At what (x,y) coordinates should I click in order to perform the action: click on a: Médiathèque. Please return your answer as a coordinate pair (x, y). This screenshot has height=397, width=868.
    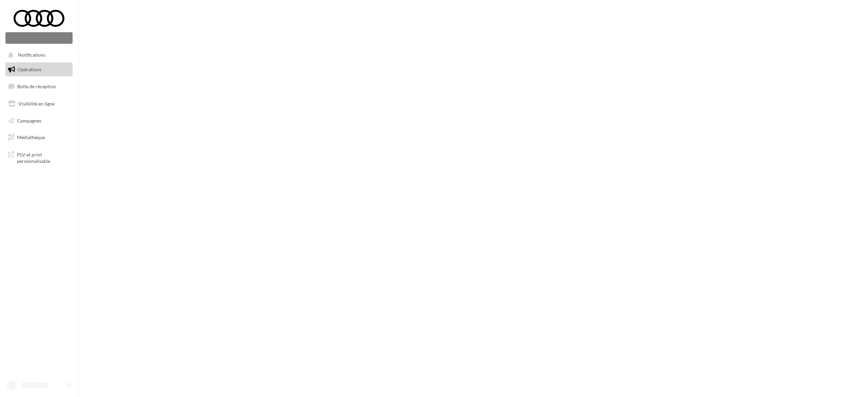
    Looking at the image, I should click on (39, 138).